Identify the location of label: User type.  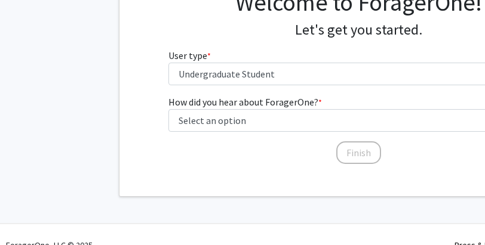
(189, 56).